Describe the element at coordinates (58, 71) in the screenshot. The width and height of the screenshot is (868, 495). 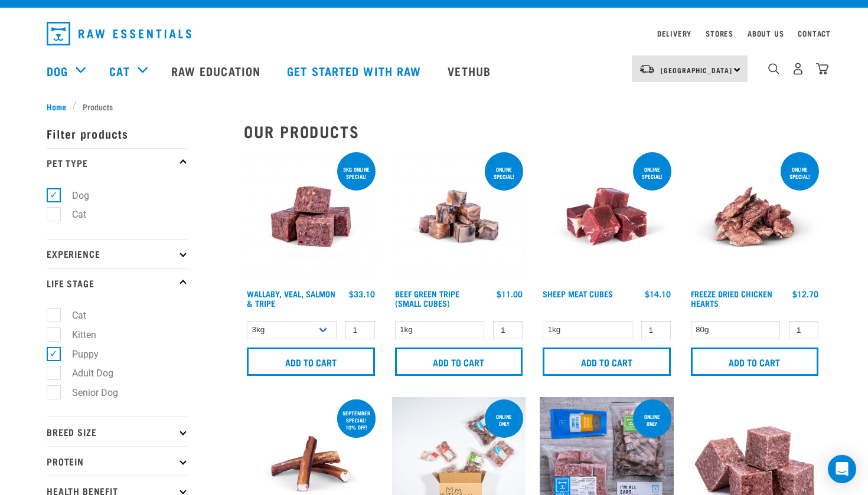
I see `a: Dog` at that location.